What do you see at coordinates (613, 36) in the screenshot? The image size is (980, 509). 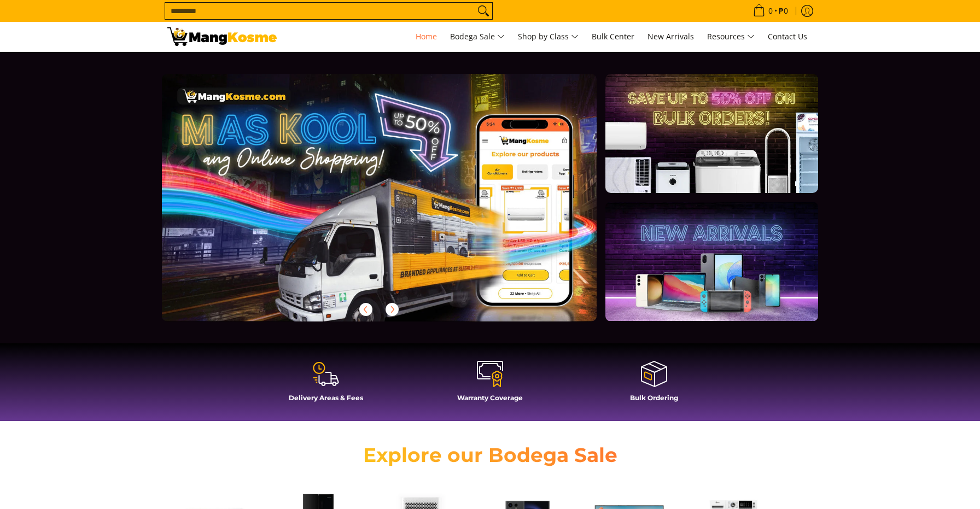 I see `a: Bulk Center` at bounding box center [613, 36].